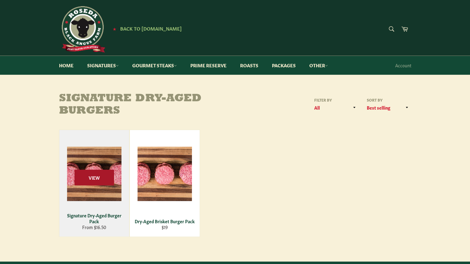  What do you see at coordinates (82, 29) in the screenshot?
I see `img: Roseda Beef` at bounding box center [82, 29].